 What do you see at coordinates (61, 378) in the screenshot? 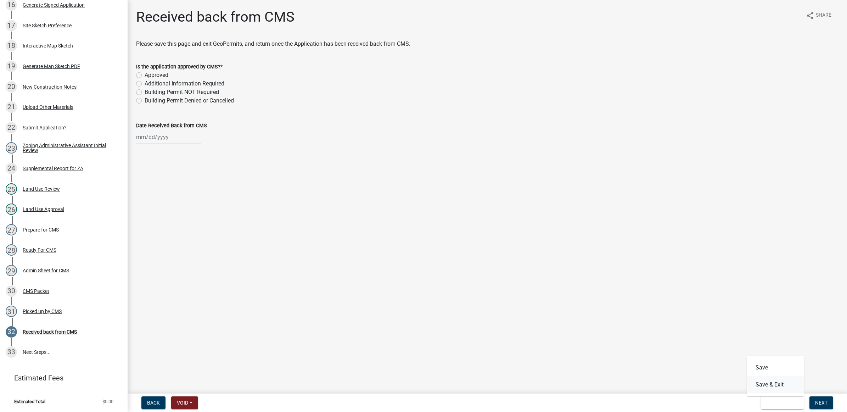
I see `a: Estimated Fees` at bounding box center [61, 378].